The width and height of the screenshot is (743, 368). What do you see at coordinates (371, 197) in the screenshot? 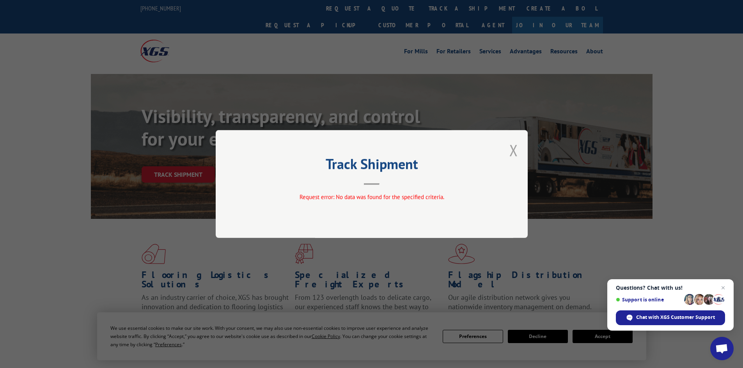
I see `span: Request error: No data was found for the specified criteria.` at bounding box center [371, 197].